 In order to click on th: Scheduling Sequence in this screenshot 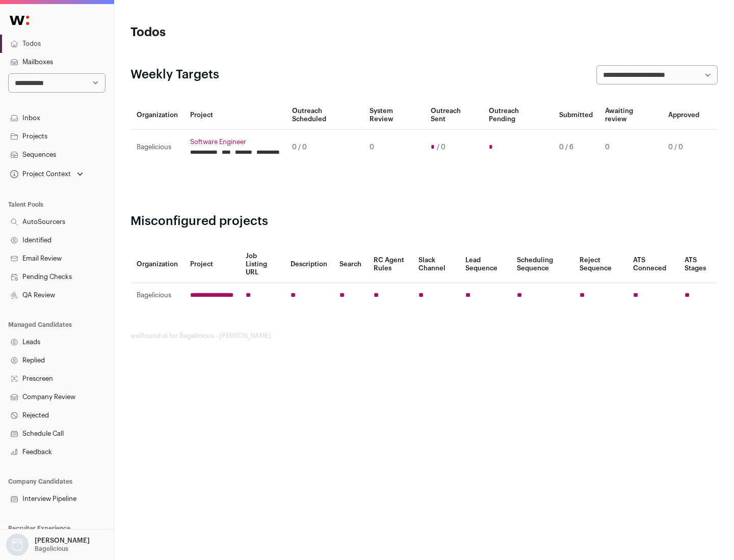, I will do `click(542, 265)`.